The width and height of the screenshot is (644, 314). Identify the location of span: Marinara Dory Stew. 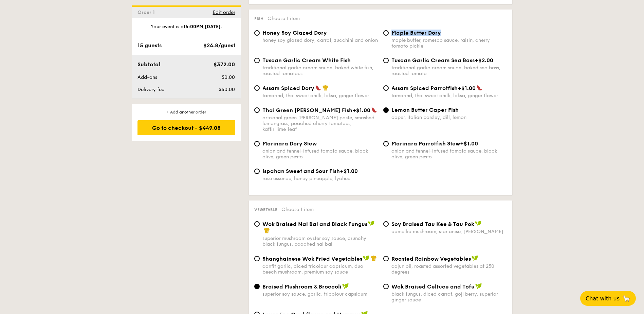
(290, 143).